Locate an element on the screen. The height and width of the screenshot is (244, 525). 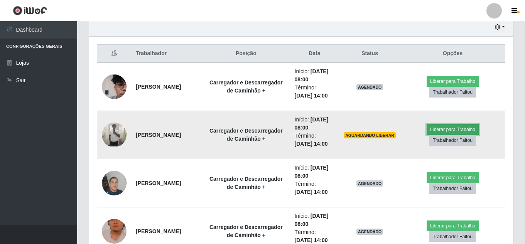
th: Trabalhador is located at coordinates (167, 54).